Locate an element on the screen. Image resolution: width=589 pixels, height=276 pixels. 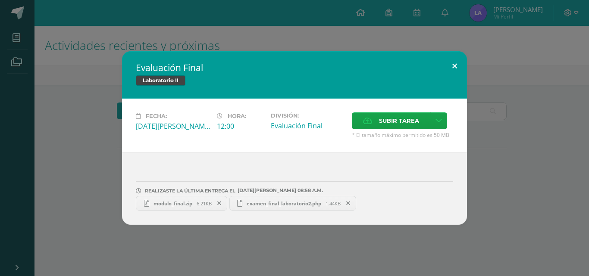
div: 12:00 is located at coordinates (240, 126).